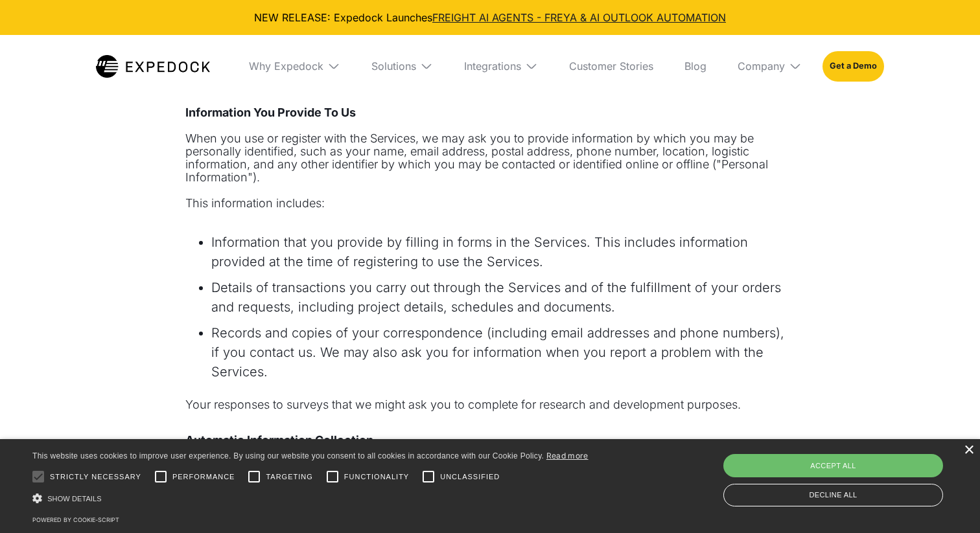  What do you see at coordinates (833, 466) in the screenshot?
I see `div: Accept all` at bounding box center [833, 466].